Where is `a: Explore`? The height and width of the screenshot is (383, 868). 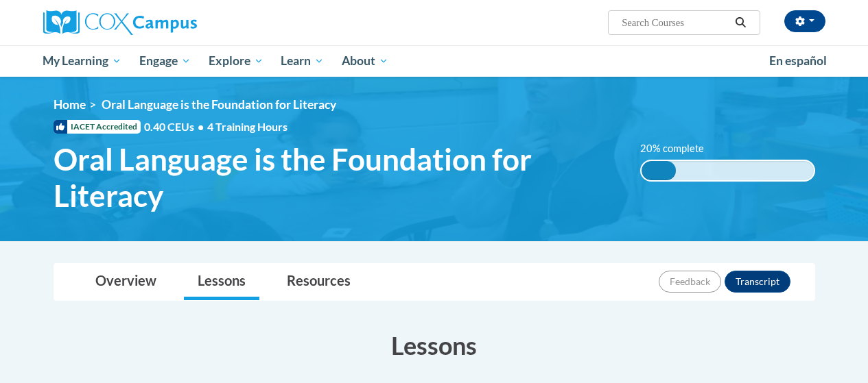
a: Explore is located at coordinates (236, 61).